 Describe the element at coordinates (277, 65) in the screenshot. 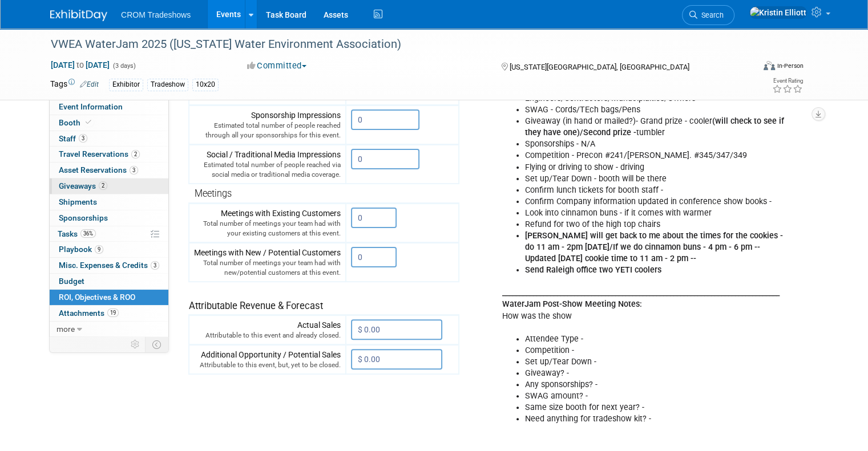

I see `button: Committed` at that location.